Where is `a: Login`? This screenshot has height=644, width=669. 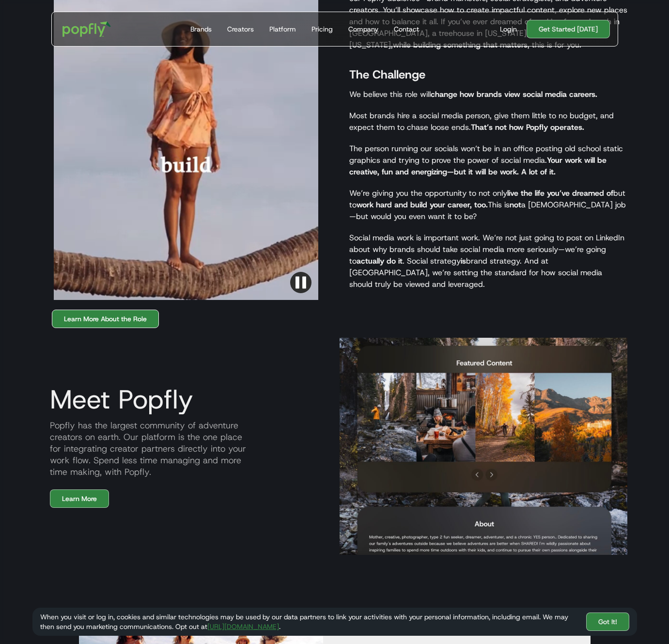 a: Login is located at coordinates (508, 29).